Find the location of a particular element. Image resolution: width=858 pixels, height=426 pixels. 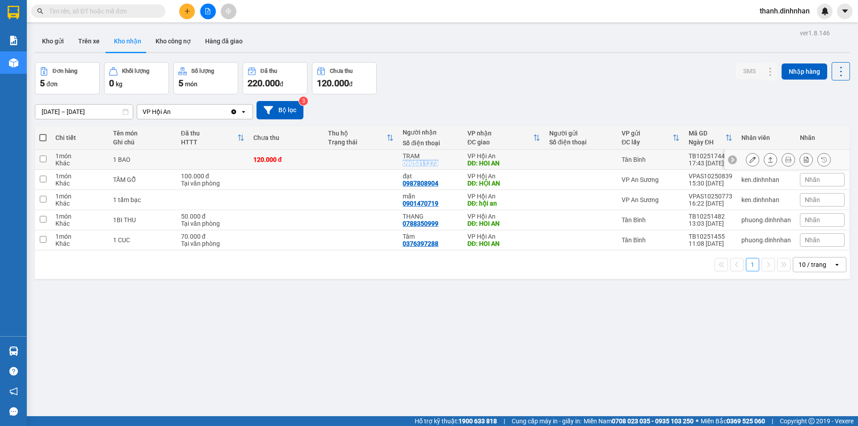

button: Đơn hàng5đơn is located at coordinates (67, 78).